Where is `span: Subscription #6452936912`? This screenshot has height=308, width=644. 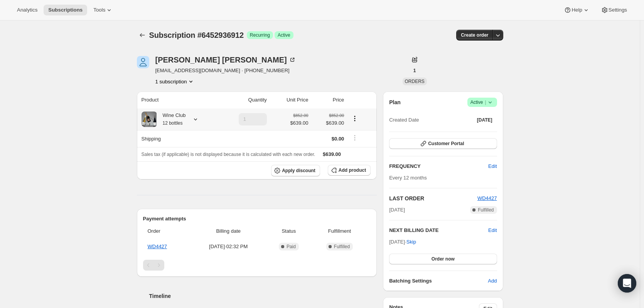 span: Subscription #6452936912 is located at coordinates (196, 35).